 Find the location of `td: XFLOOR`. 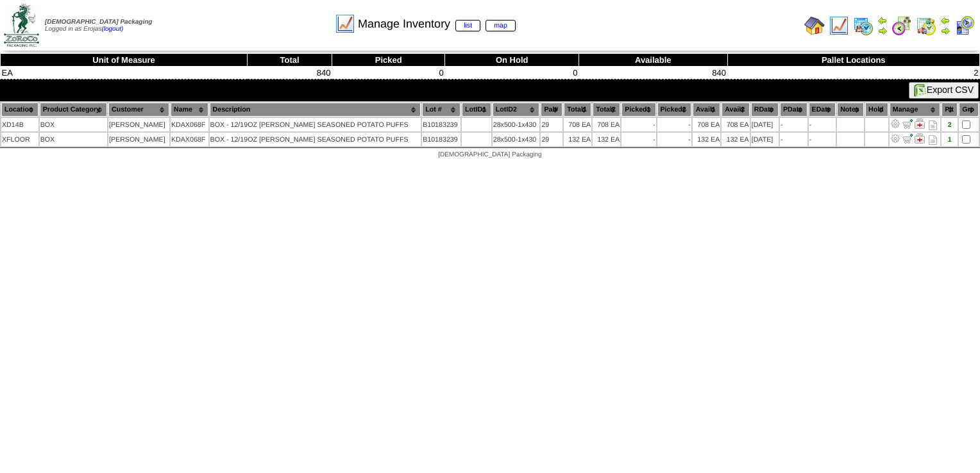

td: XFLOOR is located at coordinates (20, 139).